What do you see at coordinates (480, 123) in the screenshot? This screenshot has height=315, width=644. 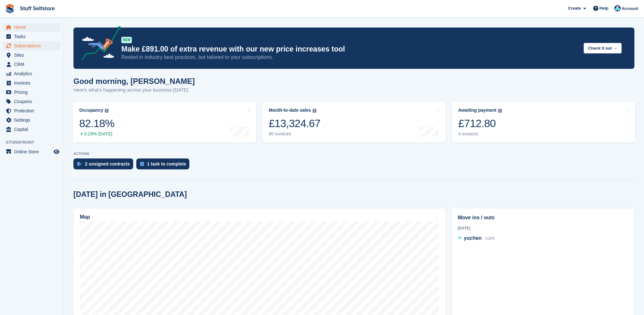 I see `div: £712.80` at bounding box center [480, 123].